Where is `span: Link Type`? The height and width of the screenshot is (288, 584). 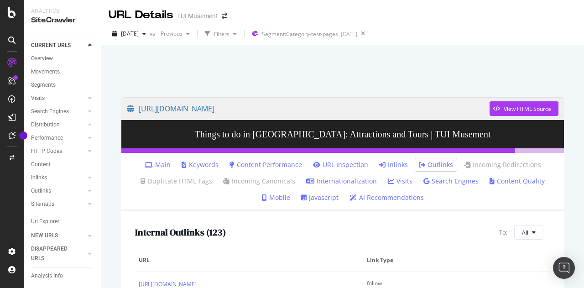 span: Link Type is located at coordinates (456, 260).